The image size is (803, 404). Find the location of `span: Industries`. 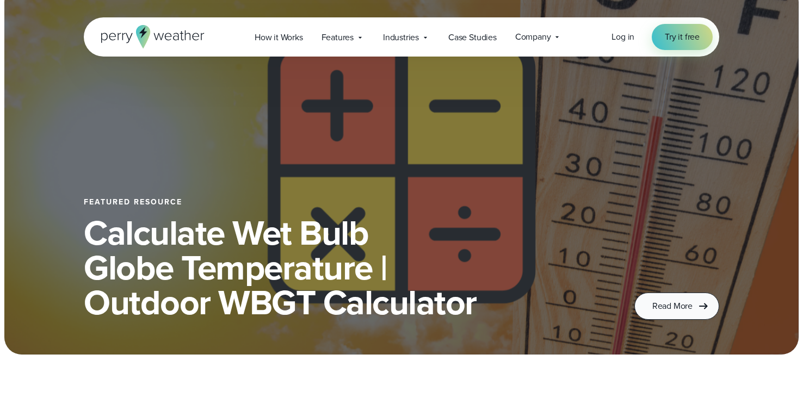

span: Industries is located at coordinates (401, 38).